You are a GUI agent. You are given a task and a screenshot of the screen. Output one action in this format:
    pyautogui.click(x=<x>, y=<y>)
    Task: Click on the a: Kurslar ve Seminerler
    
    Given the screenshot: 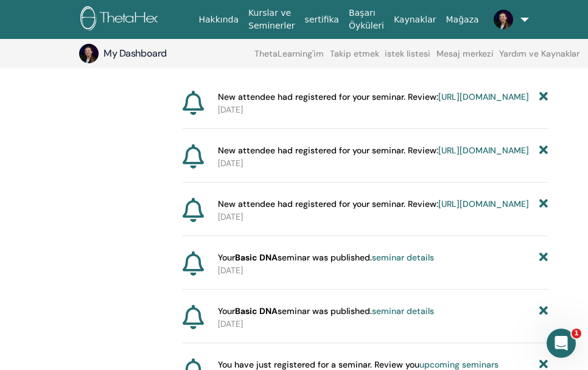 What is the action you would take?
    pyautogui.click(x=272, y=20)
    